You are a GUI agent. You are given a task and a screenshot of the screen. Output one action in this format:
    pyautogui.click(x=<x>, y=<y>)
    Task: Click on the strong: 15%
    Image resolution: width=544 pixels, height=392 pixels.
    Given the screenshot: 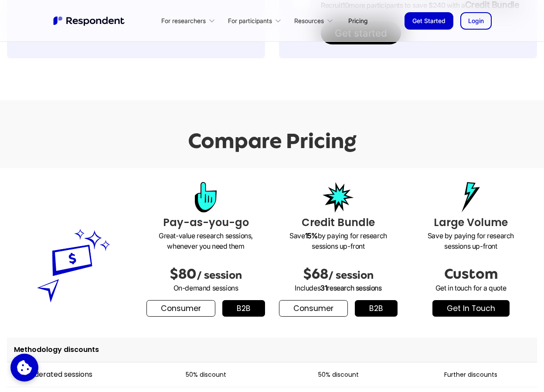 What is the action you would take?
    pyautogui.click(x=311, y=236)
    